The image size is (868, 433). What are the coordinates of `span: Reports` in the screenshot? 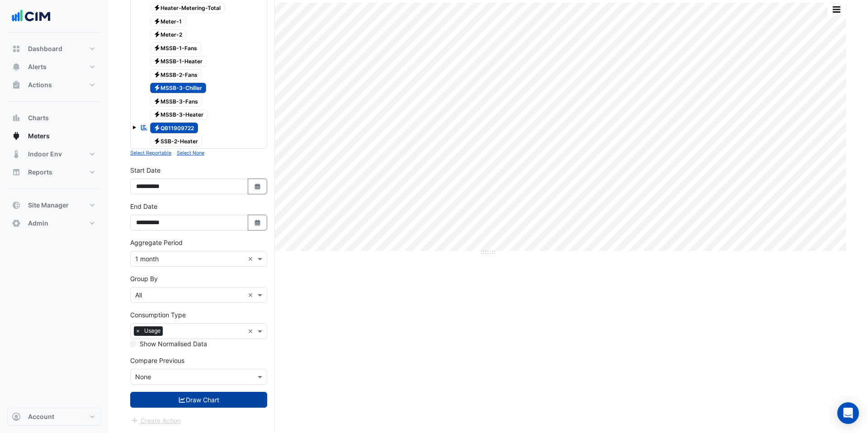 It's located at (40, 172).